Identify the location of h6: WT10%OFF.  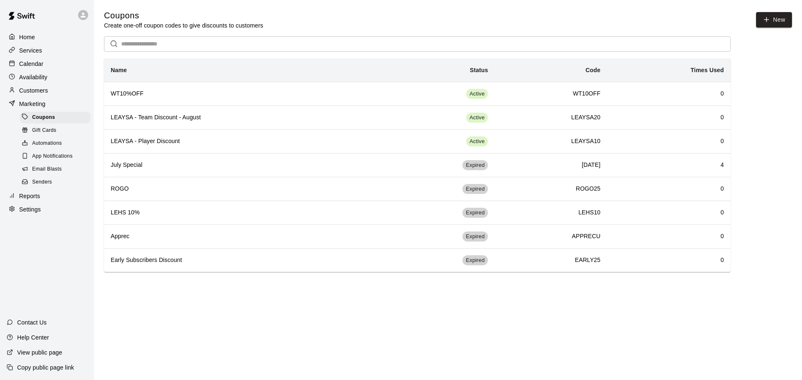
(241, 94).